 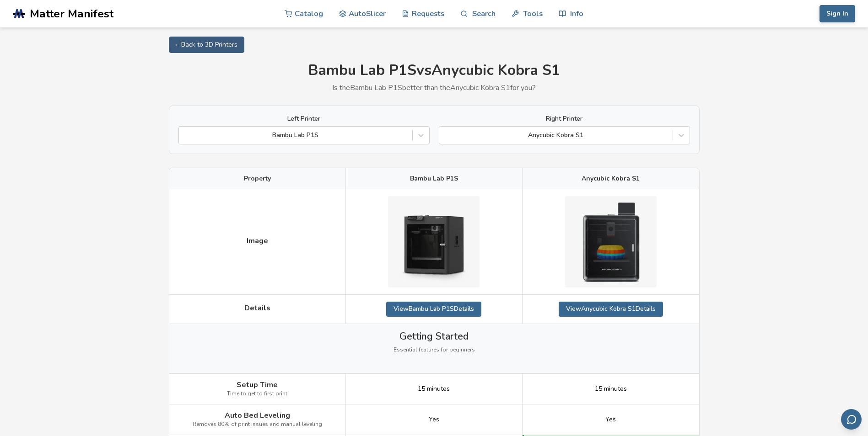 What do you see at coordinates (257, 179) in the screenshot?
I see `span: Property` at bounding box center [257, 179].